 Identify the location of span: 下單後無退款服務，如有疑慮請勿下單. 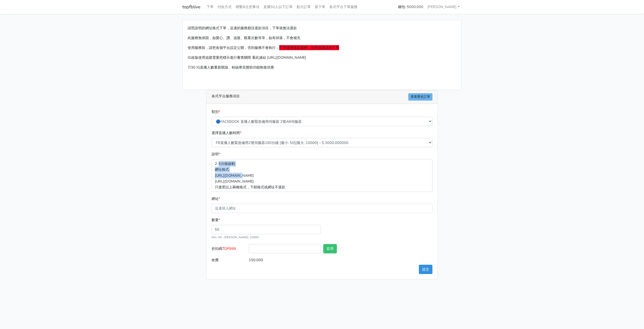
(309, 47).